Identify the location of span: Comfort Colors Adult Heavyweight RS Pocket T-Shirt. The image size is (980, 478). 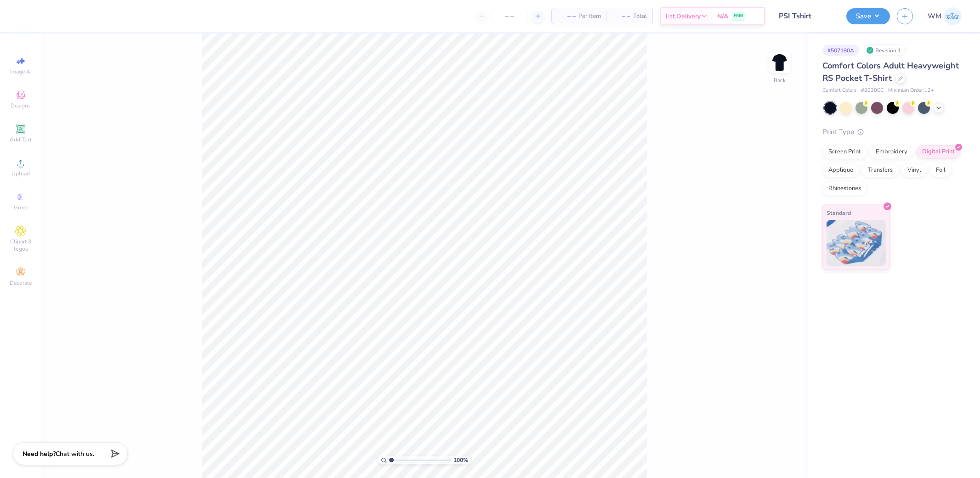
(890, 72).